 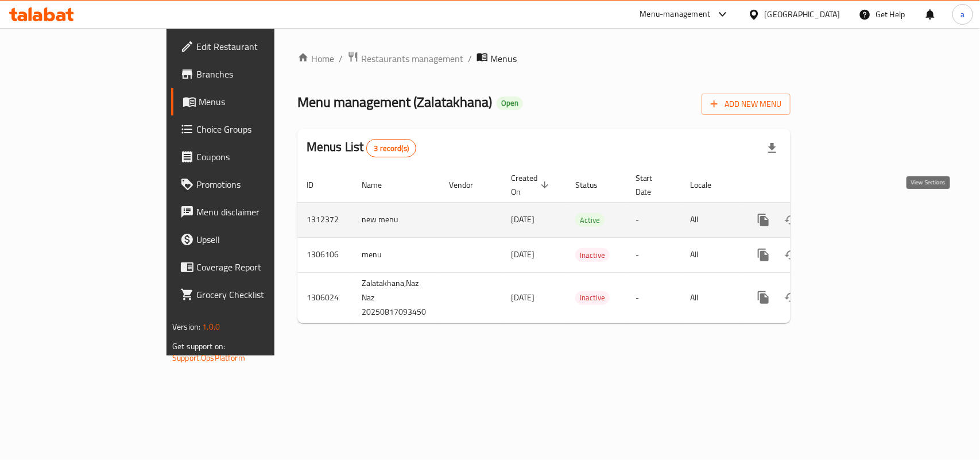 What do you see at coordinates (209, 358) in the screenshot?
I see `a: Support.OpsPlatform` at bounding box center [209, 358].